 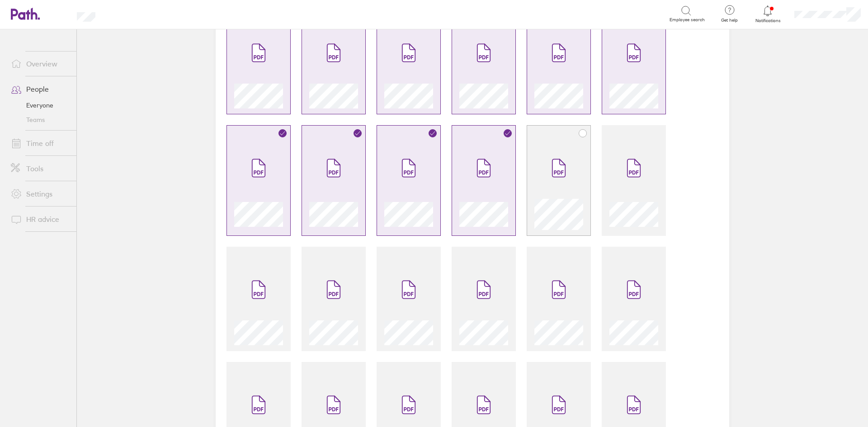 What do you see at coordinates (40, 169) in the screenshot?
I see `a: Tools` at bounding box center [40, 169].